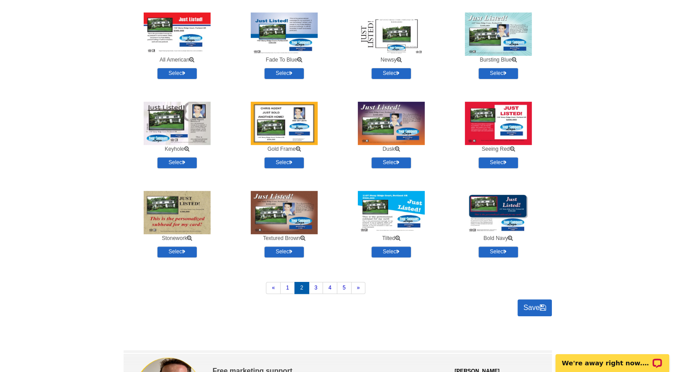 This screenshot has width=675, height=372. I want to click on a: Dusk, so click(391, 146).